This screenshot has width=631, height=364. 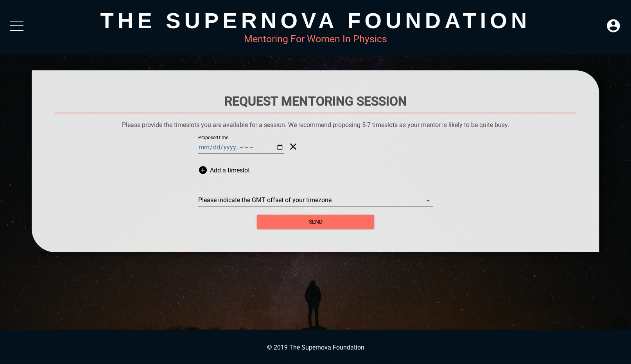 I want to click on button: send, so click(x=316, y=221).